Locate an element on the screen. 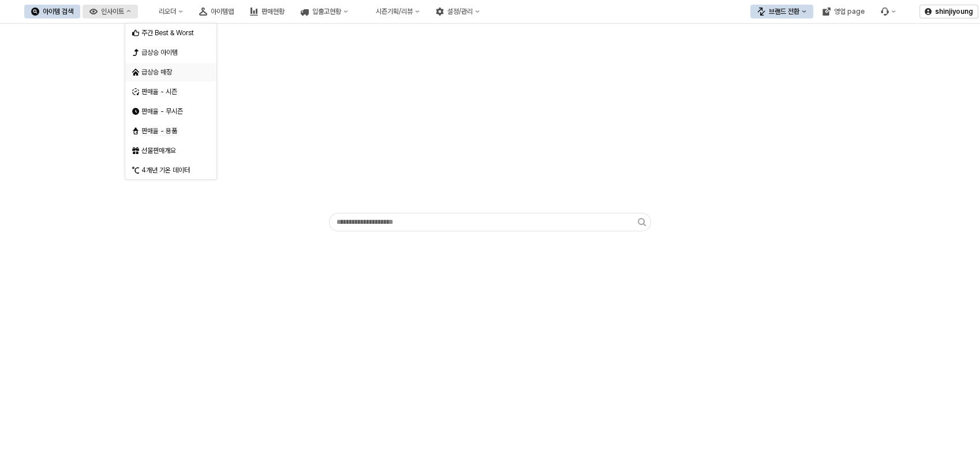 This screenshot has width=980, height=473. div: 4개년 기온 데이터 is located at coordinates (172, 170).